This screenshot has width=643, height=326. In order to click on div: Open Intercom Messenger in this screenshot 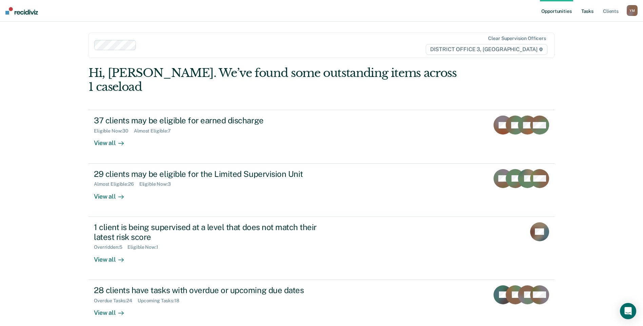, I will do `click(628, 311)`.